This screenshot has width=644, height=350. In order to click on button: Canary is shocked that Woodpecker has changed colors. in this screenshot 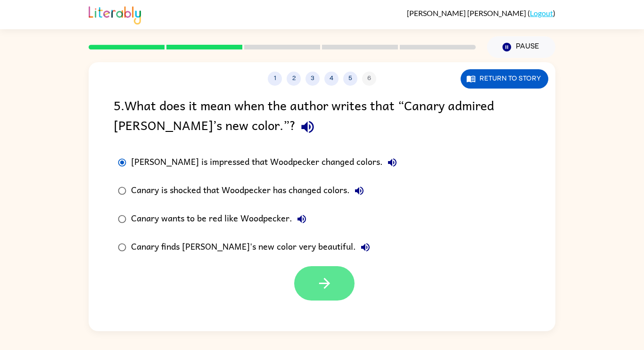, I will do `click(359, 191)`.